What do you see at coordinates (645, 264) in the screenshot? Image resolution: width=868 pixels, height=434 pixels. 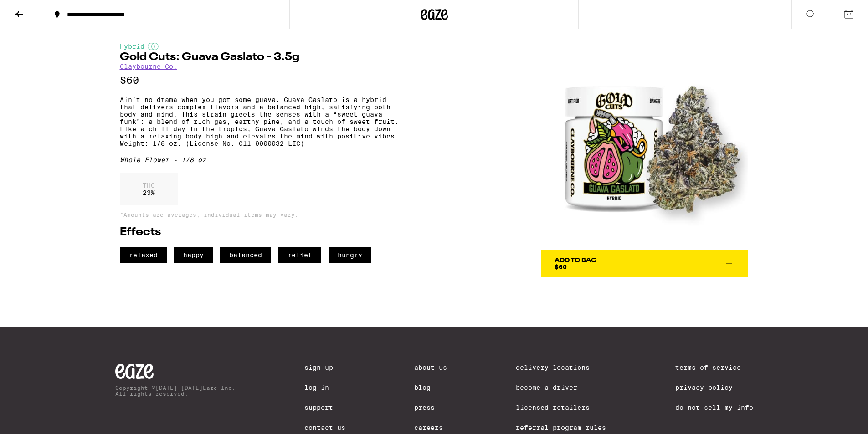 I see `button: Add To Bag$60` at bounding box center [645, 264].